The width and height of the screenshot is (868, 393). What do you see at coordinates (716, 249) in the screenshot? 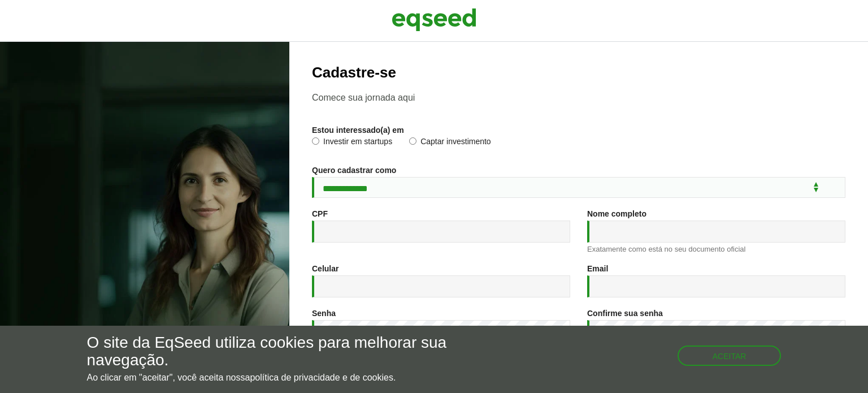
I see `div: Exatamente como está no seu documento oficial` at bounding box center [716, 249].